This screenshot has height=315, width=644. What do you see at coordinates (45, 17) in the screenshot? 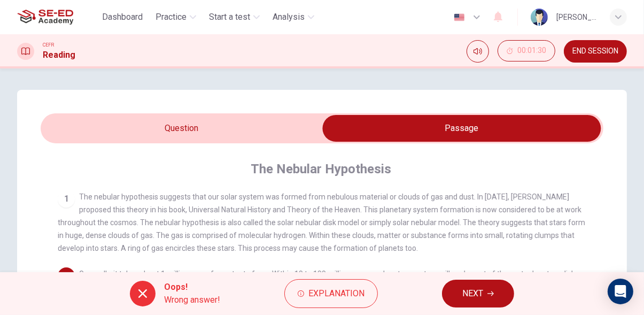
I see `img: SE-ED Academy logo` at bounding box center [45, 17].